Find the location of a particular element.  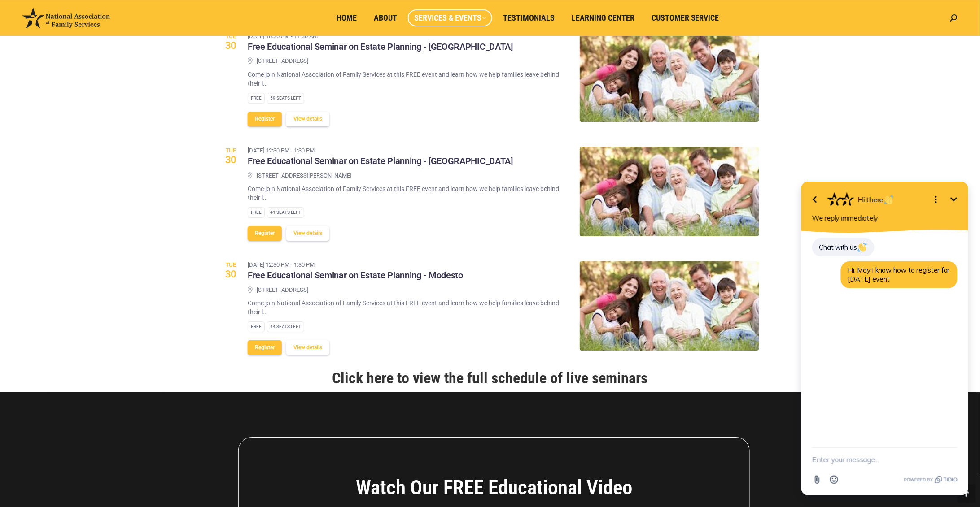

div: 44 Seats left is located at coordinates (285, 327).